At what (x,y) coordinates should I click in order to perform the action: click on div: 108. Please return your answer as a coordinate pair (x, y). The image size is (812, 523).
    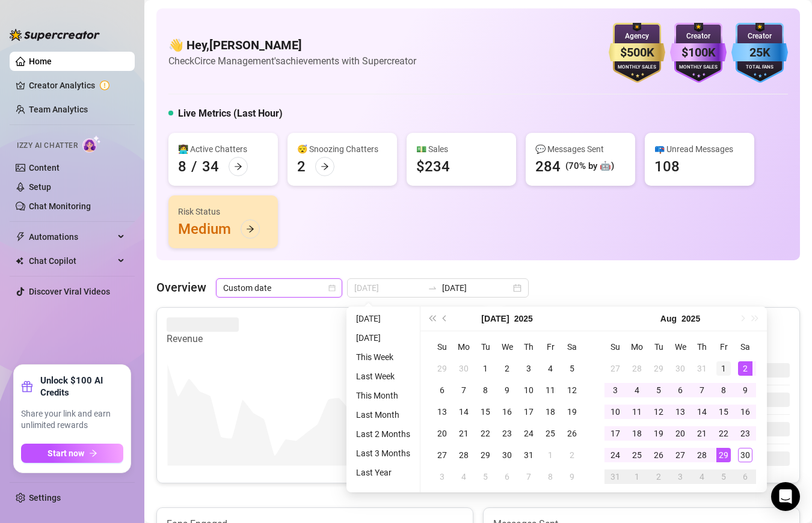
    Looking at the image, I should click on (667, 167).